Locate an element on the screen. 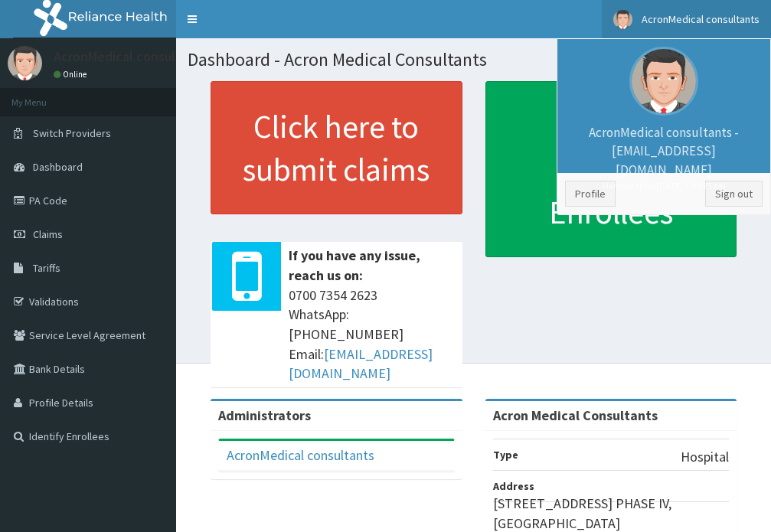 The height and width of the screenshot is (532, 771). b: If you have any issue, reach us on: is located at coordinates (355, 265).